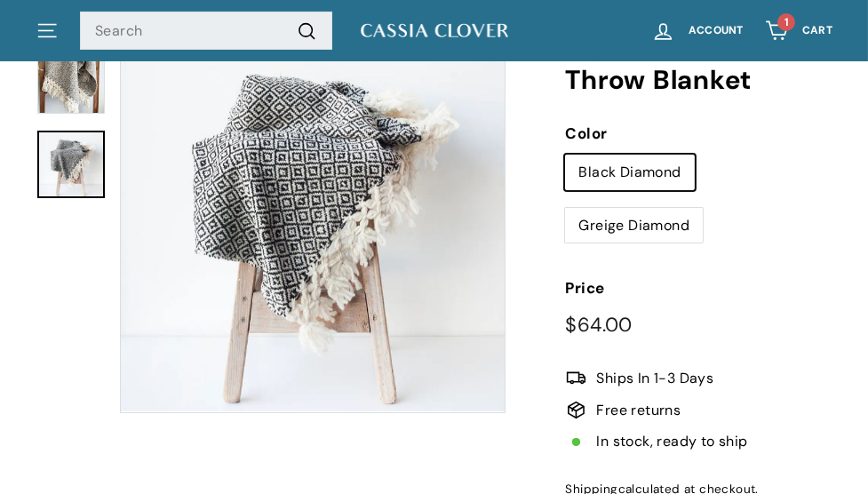 Image resolution: width=868 pixels, height=494 pixels. Describe the element at coordinates (799, 30) in the screenshot. I see `a: Cart` at that location.